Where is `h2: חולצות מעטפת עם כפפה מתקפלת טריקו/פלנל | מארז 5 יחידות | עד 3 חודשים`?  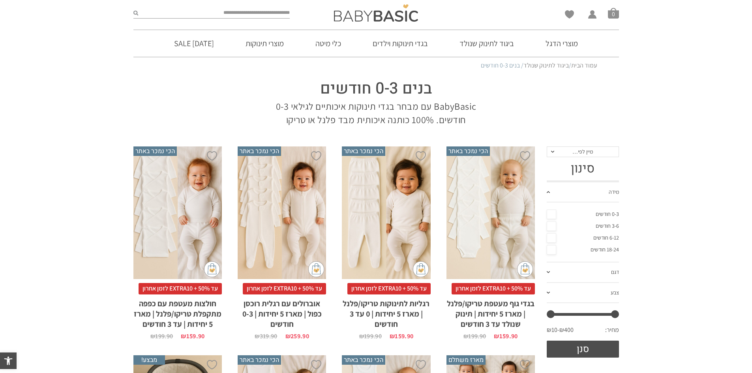
h2: חולצות מעטפת עם כפפה מתקפלת טריקו/פלנל | מארז 5 יחידות | עד 3 חודשים is located at coordinates (178, 312).